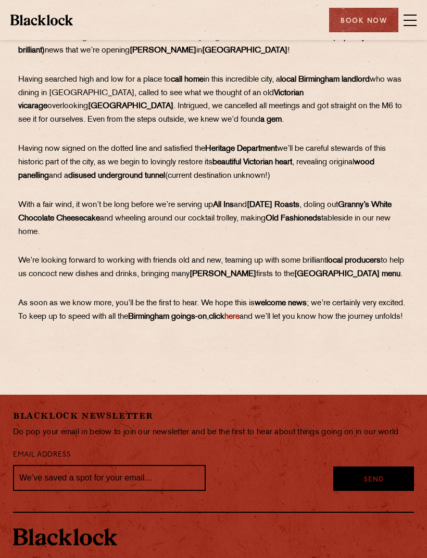 This screenshot has width=427, height=558. What do you see at coordinates (270, 120) in the screenshot?
I see `strong: a gem` at bounding box center [270, 120].